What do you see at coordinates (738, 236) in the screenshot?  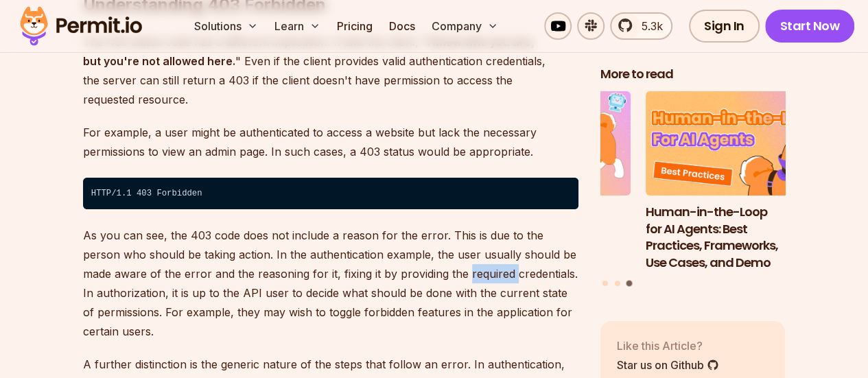 I see `h3: Human-in-the-Loop for AI Agents: Best Practices, Frameworks, Use Cases, and Demo` at bounding box center [738, 236].